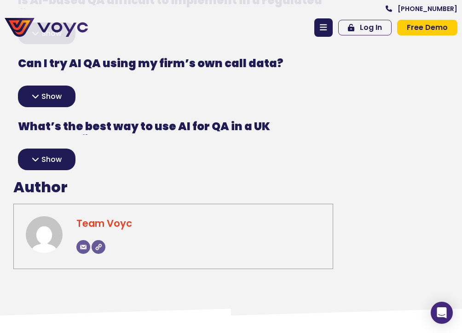  What do you see at coordinates (83, 247) in the screenshot?
I see `a: Email` at bounding box center [83, 247].